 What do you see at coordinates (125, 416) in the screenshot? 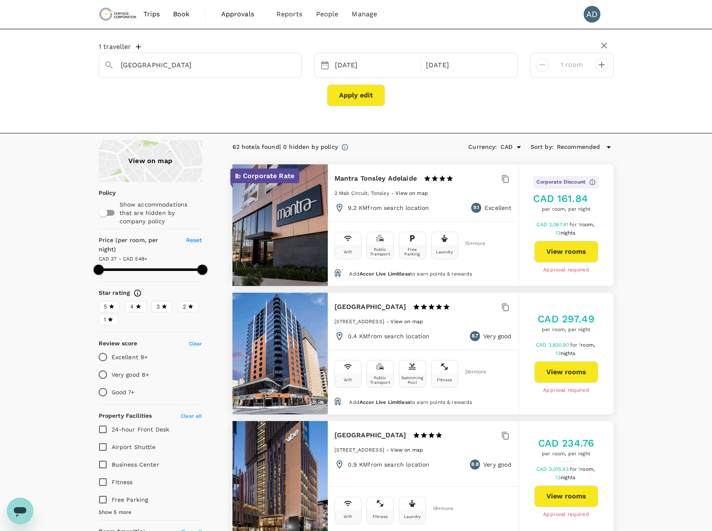
I see `h6: Property Facilities` at bounding box center [125, 416].